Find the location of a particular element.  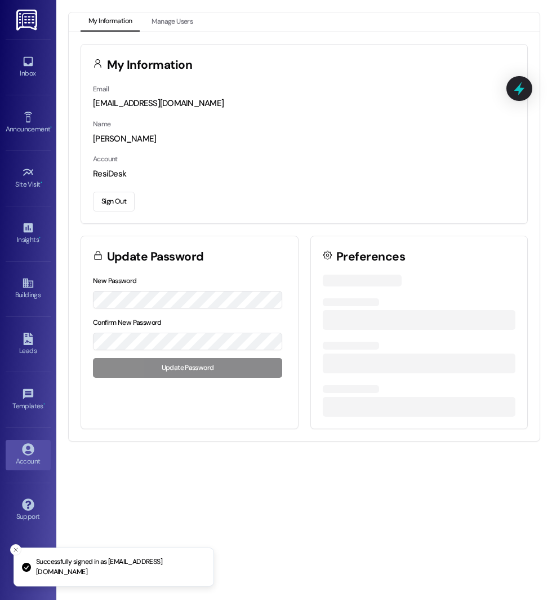

label: Confirm New Password is located at coordinates (127, 322).